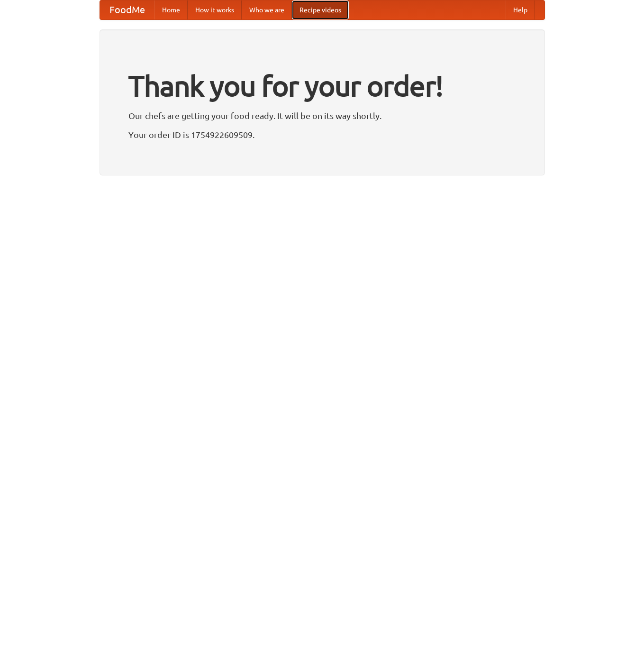  Describe the element at coordinates (127, 10) in the screenshot. I see `a: FoodMe` at that location.